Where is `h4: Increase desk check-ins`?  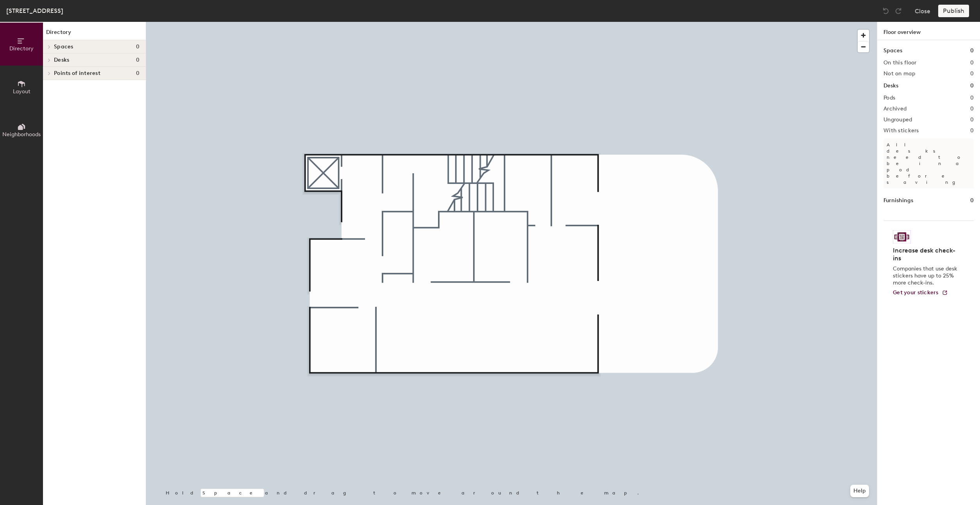
h4: Increase desk check-ins is located at coordinates (926, 254).